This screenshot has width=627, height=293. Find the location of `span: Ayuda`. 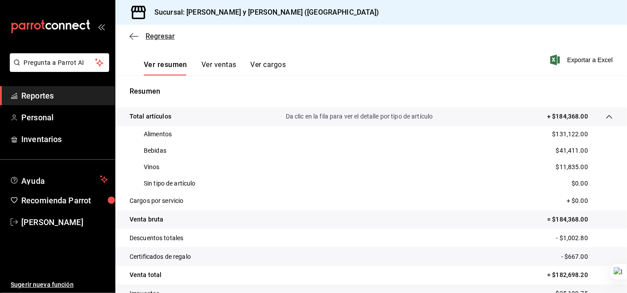

span: Ayuda is located at coordinates (59, 179).